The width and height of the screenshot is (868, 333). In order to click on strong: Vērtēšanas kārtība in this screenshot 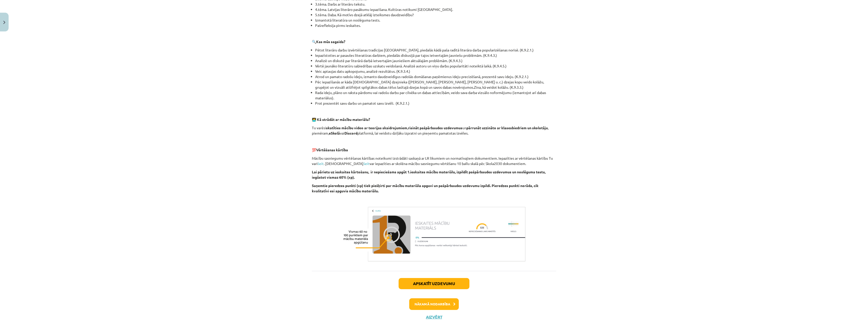, I will do `click(332, 149)`.